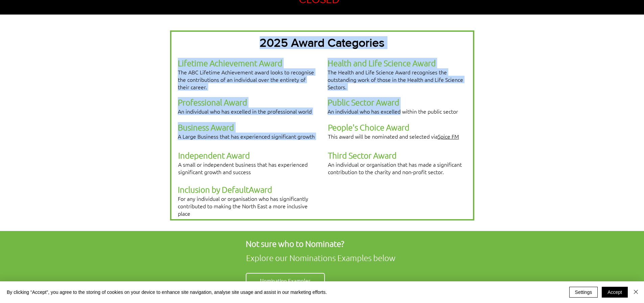 The height and width of the screenshot is (303, 644). Describe the element at coordinates (295, 243) in the screenshot. I see `span: Not sure who to Nominate?` at that location.